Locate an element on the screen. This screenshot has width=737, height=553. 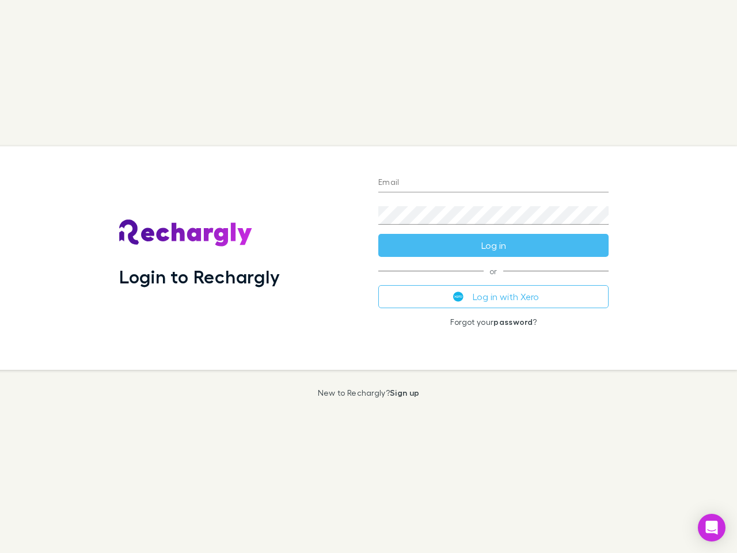
a: password is located at coordinates (513, 321).